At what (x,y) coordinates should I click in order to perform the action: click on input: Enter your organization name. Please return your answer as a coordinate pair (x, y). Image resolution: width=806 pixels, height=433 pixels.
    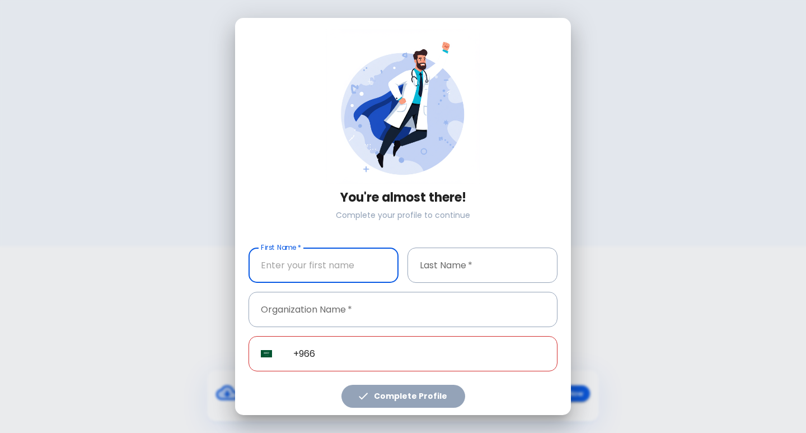
    Looking at the image, I should click on (403, 309).